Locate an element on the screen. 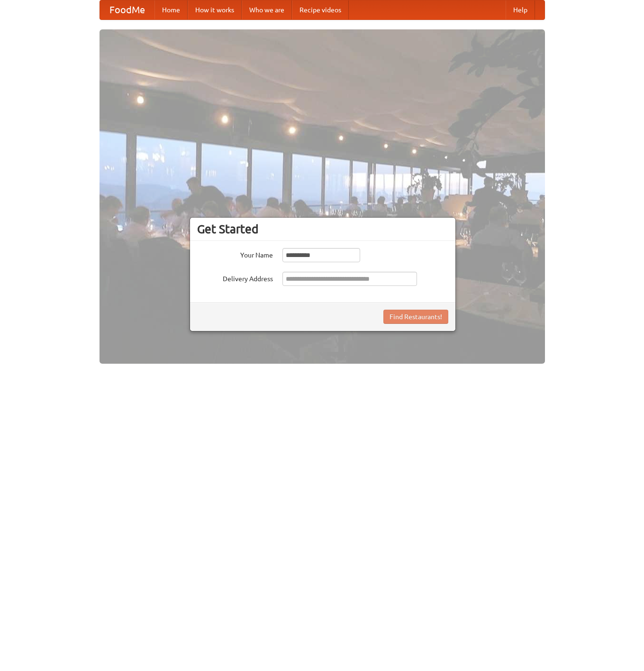 This screenshot has width=644, height=671. a: Help is located at coordinates (521, 10).